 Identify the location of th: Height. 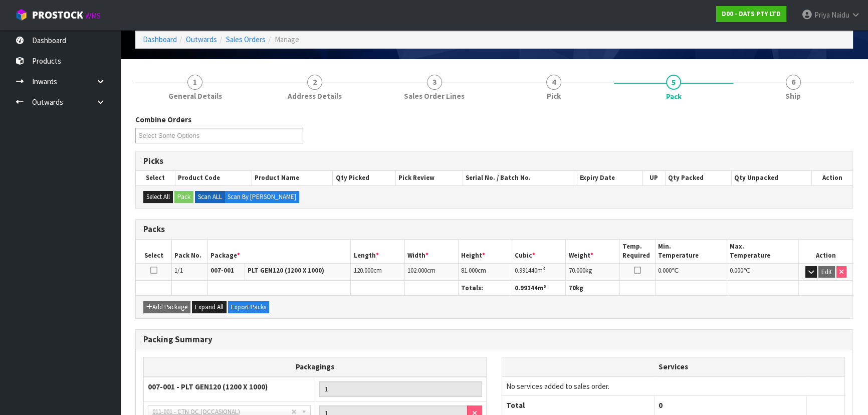
(485, 251).